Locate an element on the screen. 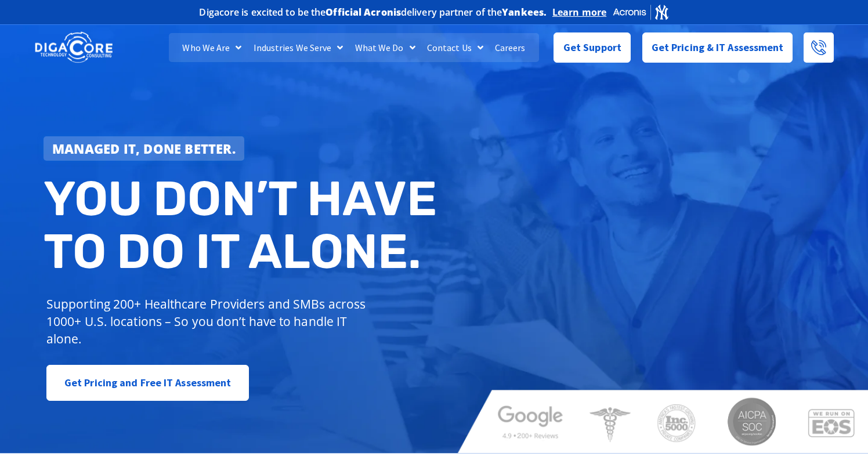 This screenshot has width=868, height=471. a: What We Do is located at coordinates (385, 48).